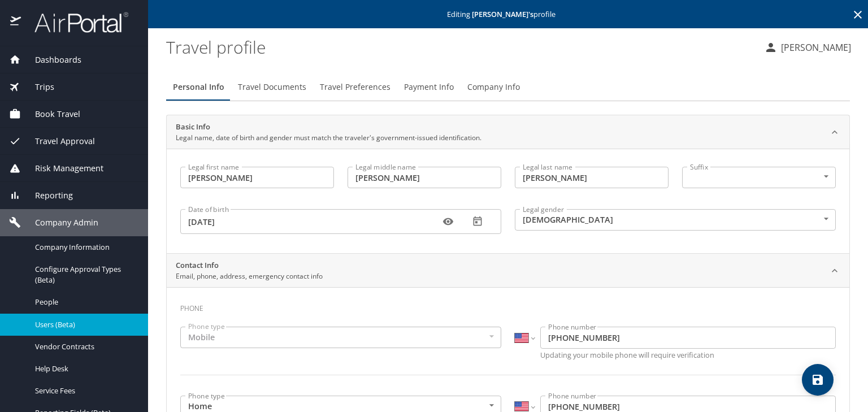 The width and height of the screenshot is (868, 412). Describe the element at coordinates (250, 277) in the screenshot. I see `p: Email, phone, address, emergency contact info` at that location.